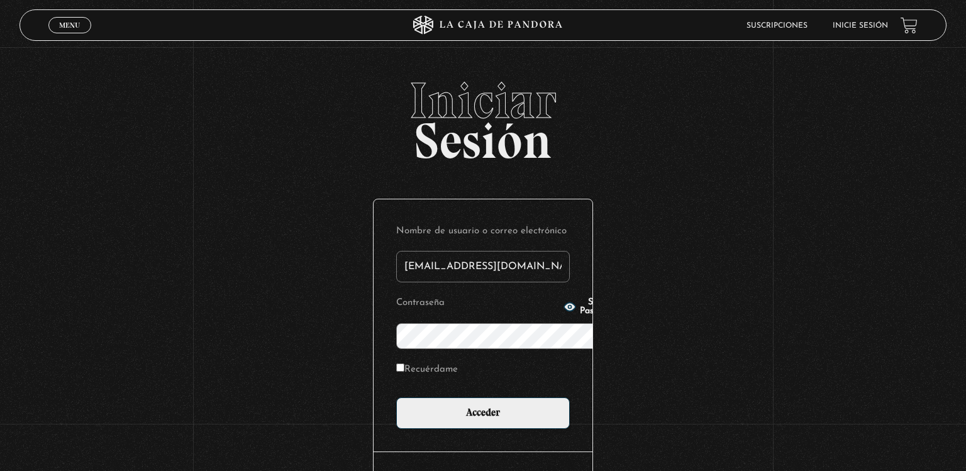  Describe the element at coordinates (598, 307) in the screenshot. I see `span: Show Password` at that location.